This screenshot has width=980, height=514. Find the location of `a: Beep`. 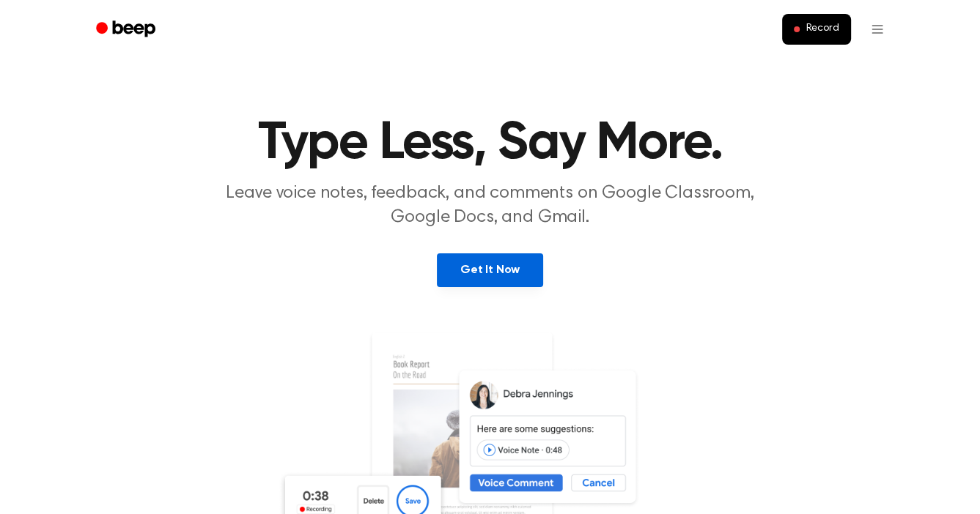

a: Beep is located at coordinates (127, 30).